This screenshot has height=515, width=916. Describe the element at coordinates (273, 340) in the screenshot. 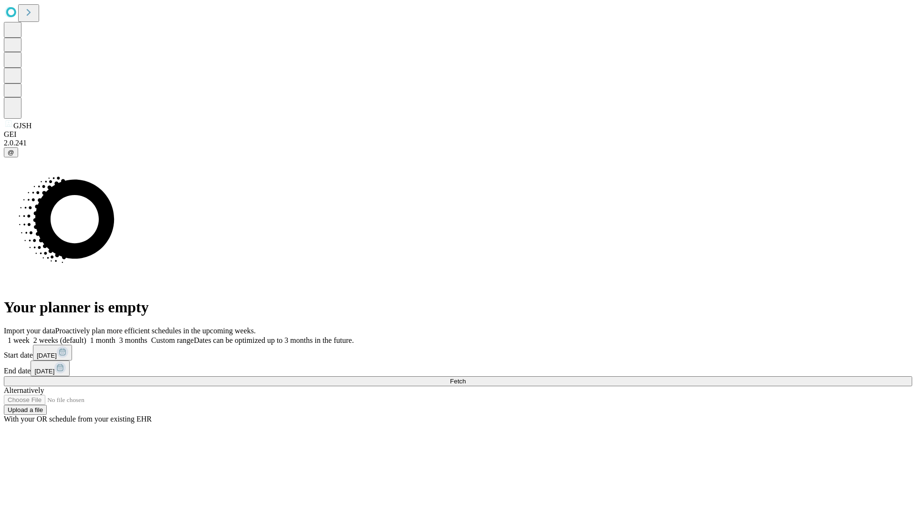

I see `span: Dates can be optimized up to 3 months in the future.` at that location.